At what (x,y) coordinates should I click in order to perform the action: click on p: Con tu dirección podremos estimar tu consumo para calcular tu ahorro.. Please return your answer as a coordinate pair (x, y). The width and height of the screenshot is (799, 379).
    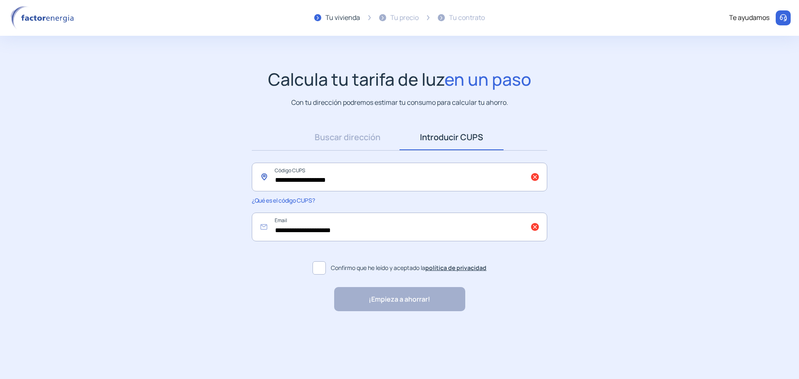
    Looking at the image, I should click on (400, 102).